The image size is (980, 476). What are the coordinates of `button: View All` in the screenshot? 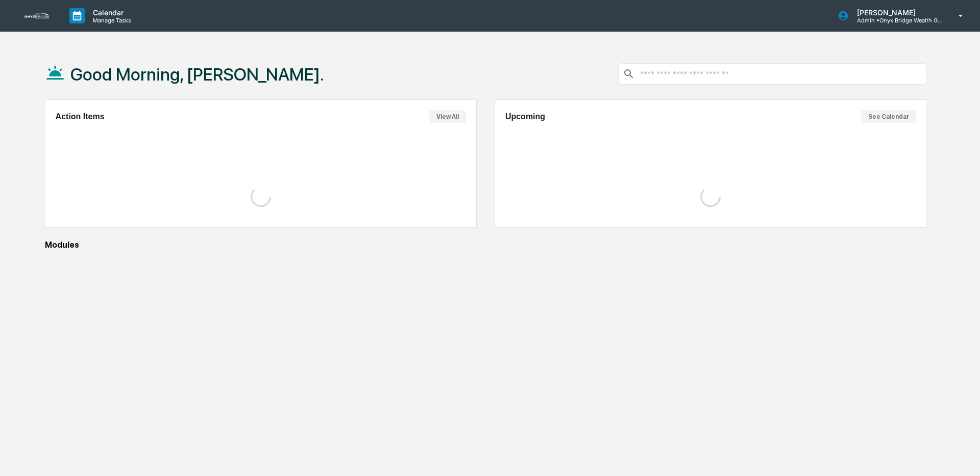 It's located at (448, 117).